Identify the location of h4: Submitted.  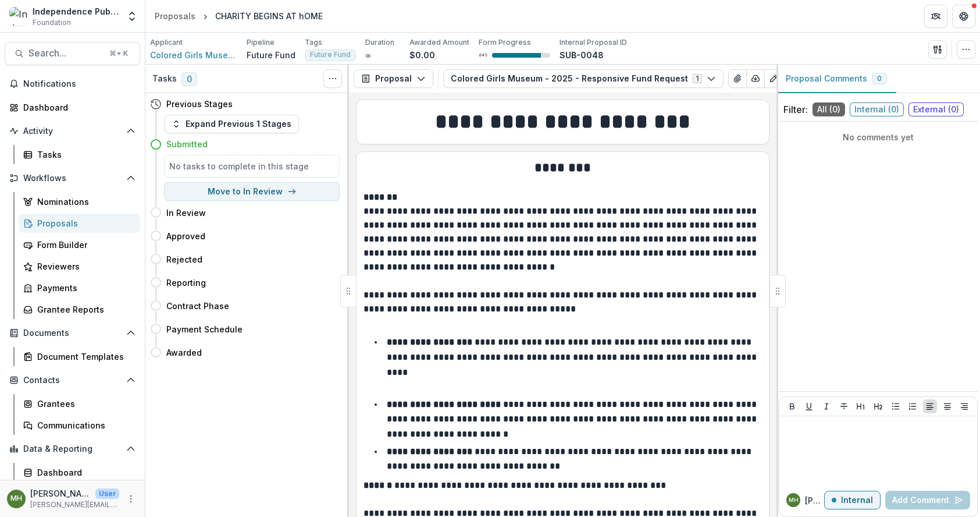
(187, 143).